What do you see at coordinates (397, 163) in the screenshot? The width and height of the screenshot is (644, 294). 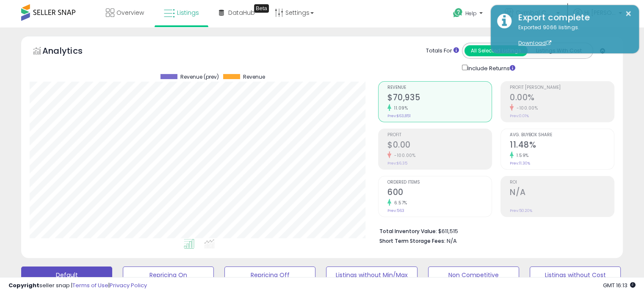 I see `small: Prev: $6.35` at bounding box center [397, 163].